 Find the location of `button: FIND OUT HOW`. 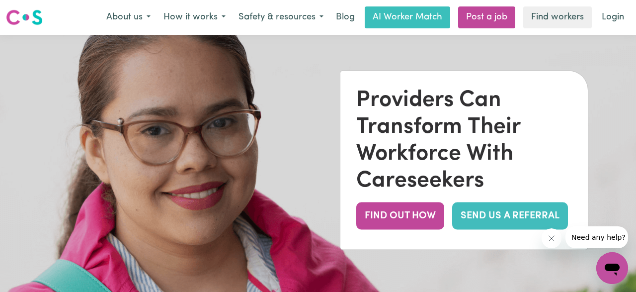

button: FIND OUT HOW is located at coordinates (400, 216).